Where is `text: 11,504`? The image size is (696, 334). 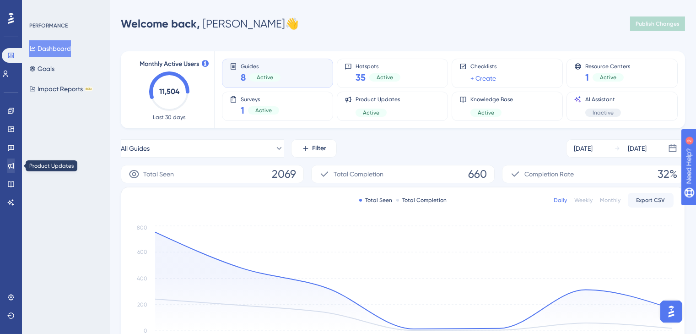 text: 11,504 is located at coordinates (169, 91).